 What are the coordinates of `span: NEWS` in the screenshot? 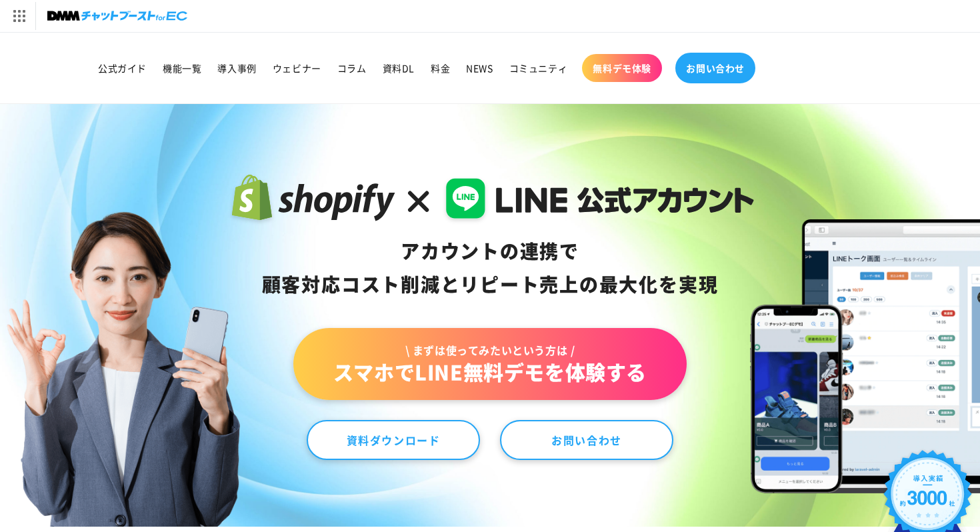 It's located at (480, 68).